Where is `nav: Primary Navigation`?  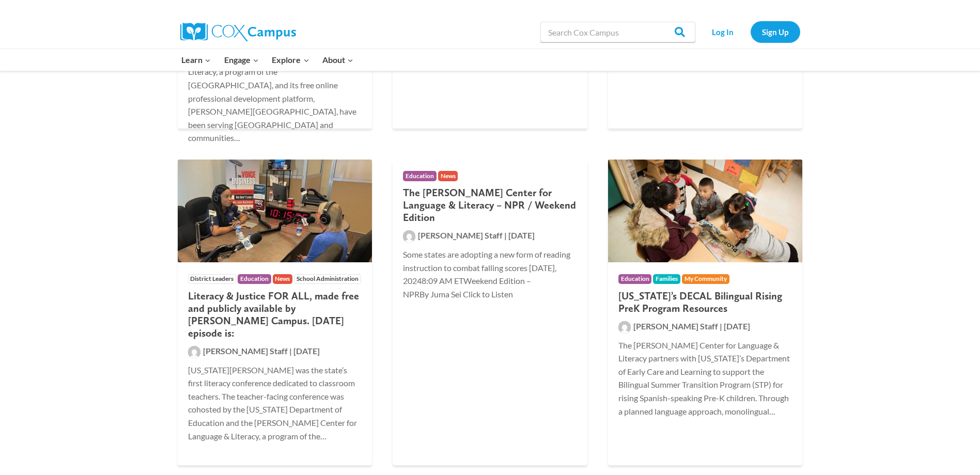 nav: Primary Navigation is located at coordinates (268, 60).